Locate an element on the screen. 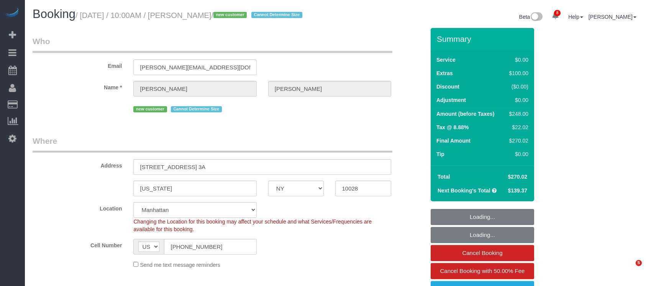 Image resolution: width=646 pixels, height=286 pixels. input: Last Name is located at coordinates (329, 88).